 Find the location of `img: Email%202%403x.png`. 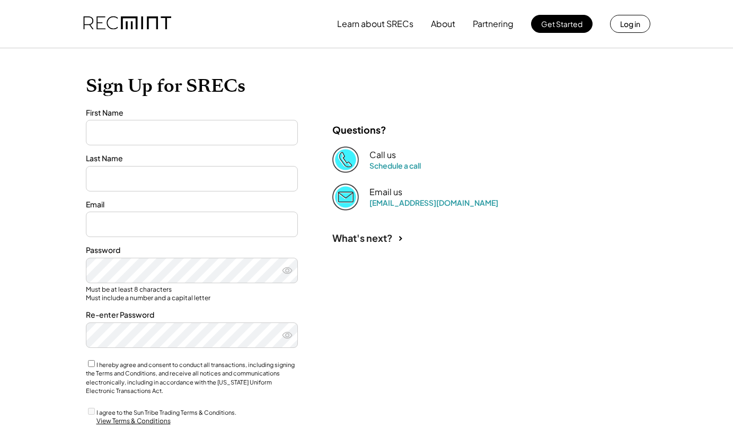

img: Email%202%403x.png is located at coordinates (346, 197).